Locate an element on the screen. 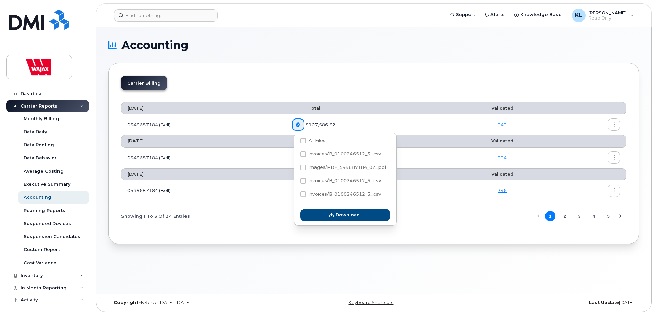 This screenshot has height=312, width=655. span: Download is located at coordinates (348, 215).